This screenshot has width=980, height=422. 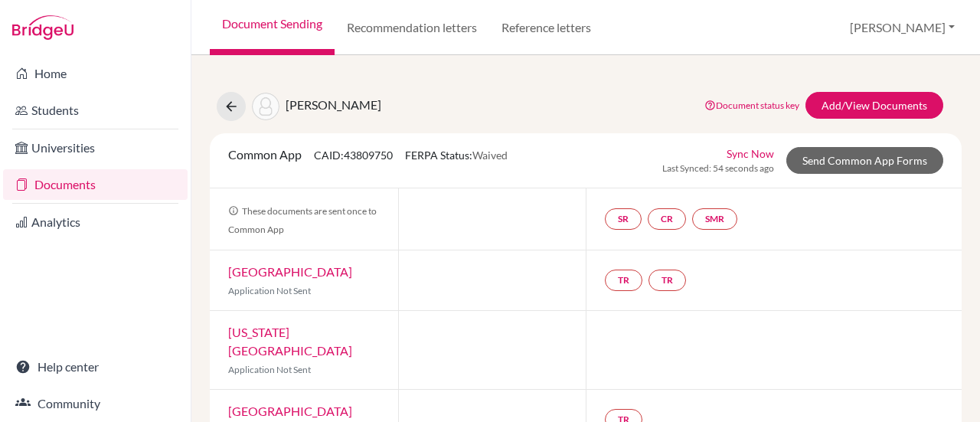 I want to click on a: Universities, so click(x=95, y=147).